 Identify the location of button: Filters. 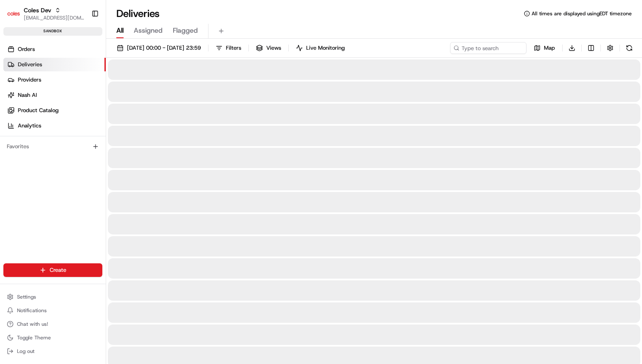
(228, 48).